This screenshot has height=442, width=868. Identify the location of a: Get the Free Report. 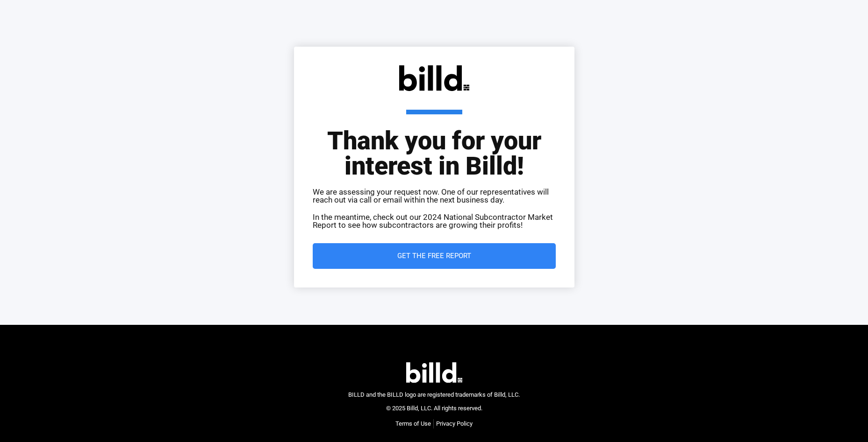
(434, 256).